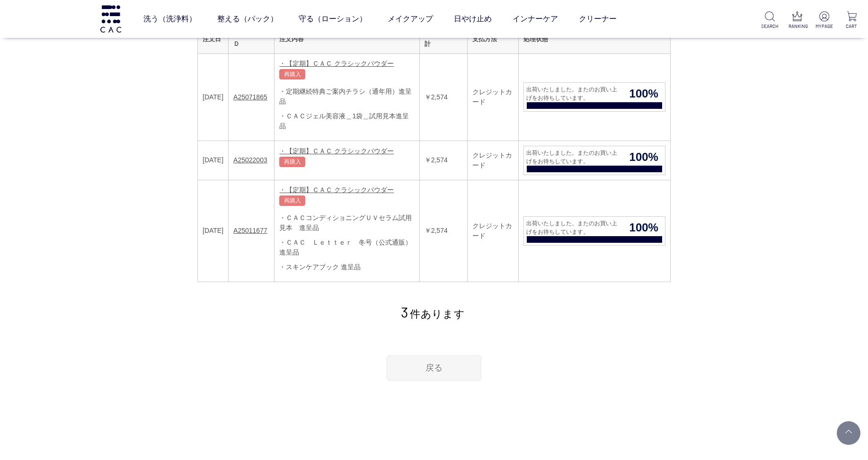  Describe the element at coordinates (346, 247) in the screenshot. I see `div: ・ＣＡＣ Ｌｅｔｔｅｒ 冬号（公式通販） 進呈品` at that location.